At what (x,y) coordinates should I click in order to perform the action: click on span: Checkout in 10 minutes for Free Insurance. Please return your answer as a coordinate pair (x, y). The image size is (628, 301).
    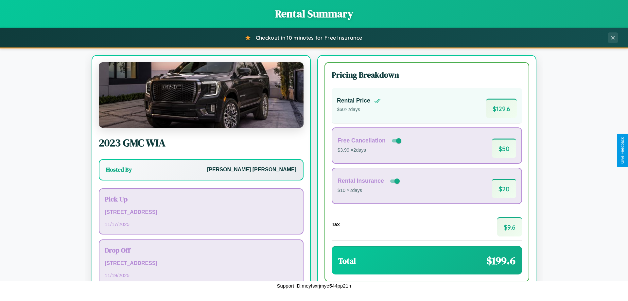
    Looking at the image, I should click on (309, 38).